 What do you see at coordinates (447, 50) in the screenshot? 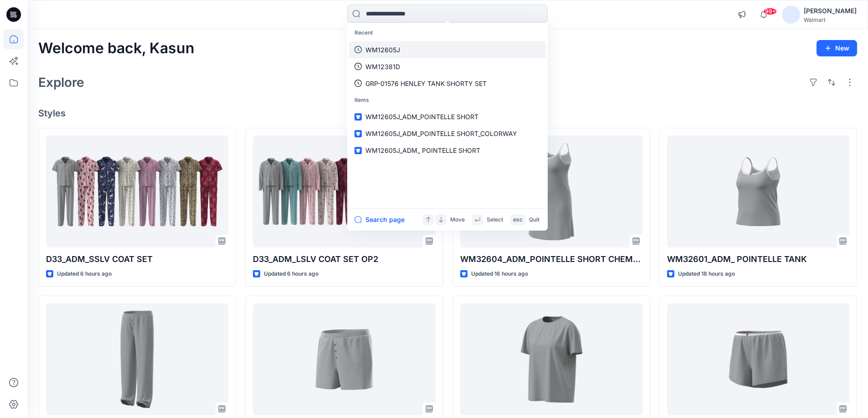
I see `a: WM12605J` at bounding box center [447, 50].